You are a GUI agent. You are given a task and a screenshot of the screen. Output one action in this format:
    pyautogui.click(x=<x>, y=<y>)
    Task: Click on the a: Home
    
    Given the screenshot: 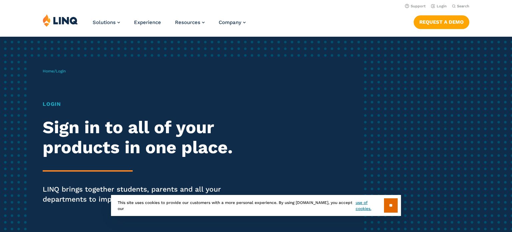 What is the action you would take?
    pyautogui.click(x=48, y=71)
    